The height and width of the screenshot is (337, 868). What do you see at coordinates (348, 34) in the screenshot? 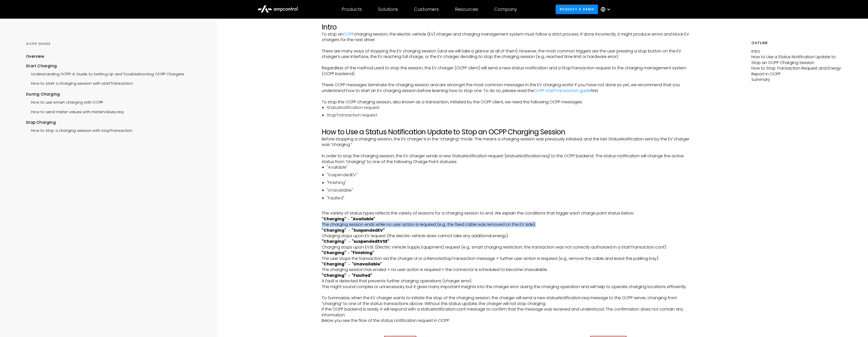
I see `a: OCPP` at bounding box center [348, 34].